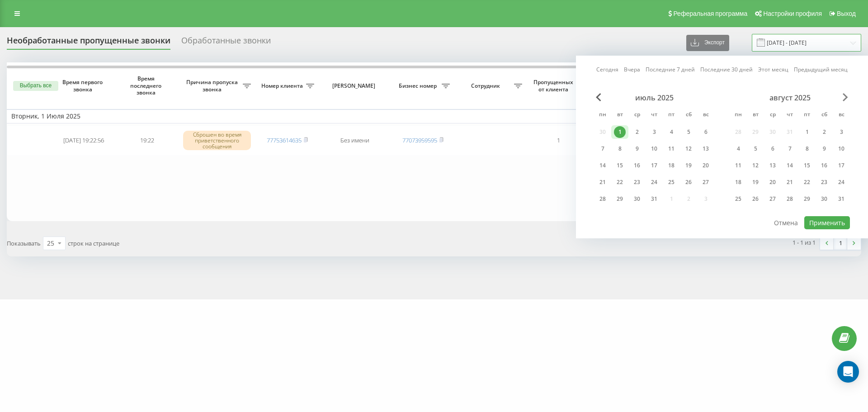 This screenshot has width=868, height=412. Describe the element at coordinates (554, 85) in the screenshot. I see `span: Пропущенных от клиента` at that location.